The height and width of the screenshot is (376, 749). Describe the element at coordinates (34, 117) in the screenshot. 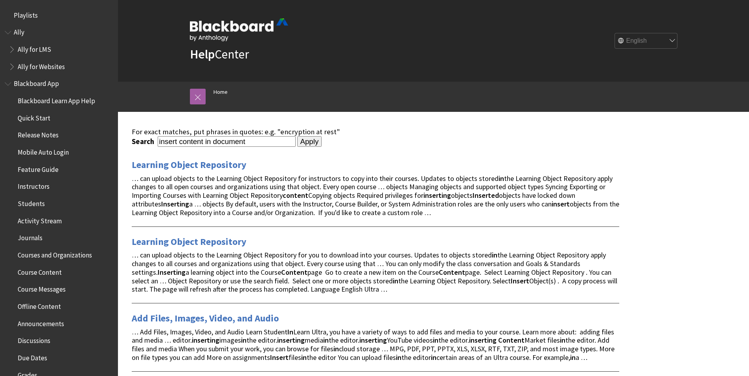

I see `span: Quick Start` at that location.